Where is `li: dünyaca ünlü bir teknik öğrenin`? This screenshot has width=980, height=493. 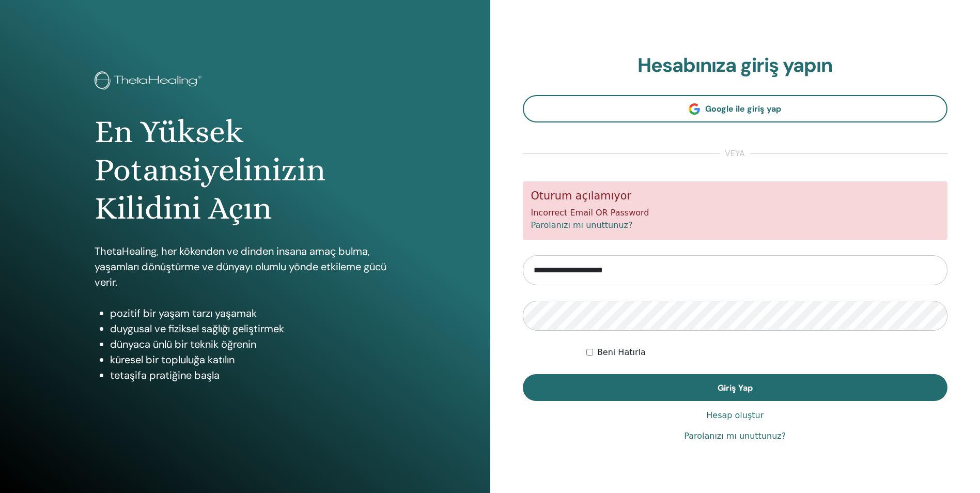 li: dünyaca ünlü bir teknik öğrenin is located at coordinates (252, 344).